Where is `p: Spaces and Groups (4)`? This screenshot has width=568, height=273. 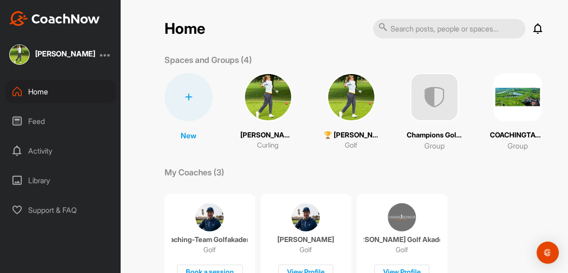
p: Spaces and Groups (4) is located at coordinates (208, 60).